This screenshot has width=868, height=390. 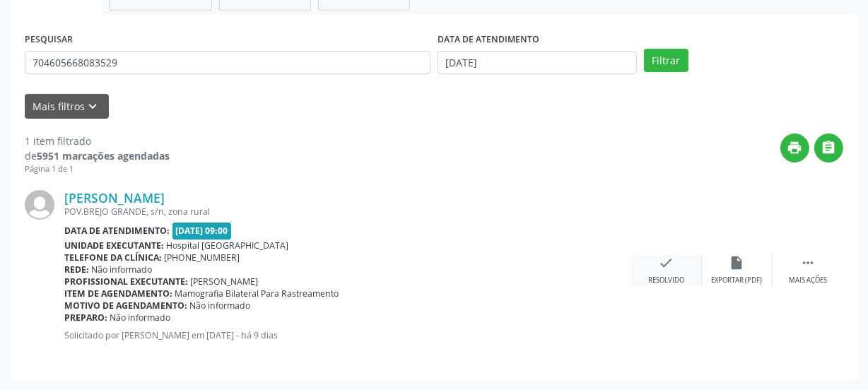 What do you see at coordinates (537, 63) in the screenshot?
I see `input: Selecione um intervalo` at bounding box center [537, 63].